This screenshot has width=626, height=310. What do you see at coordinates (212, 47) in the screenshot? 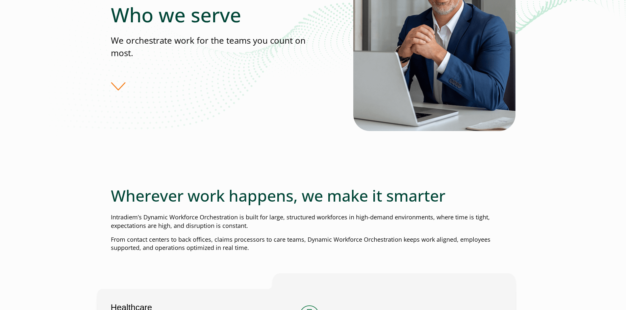
I see `p: We orchestrate work for the teams you count on most.` at bounding box center [212, 47].